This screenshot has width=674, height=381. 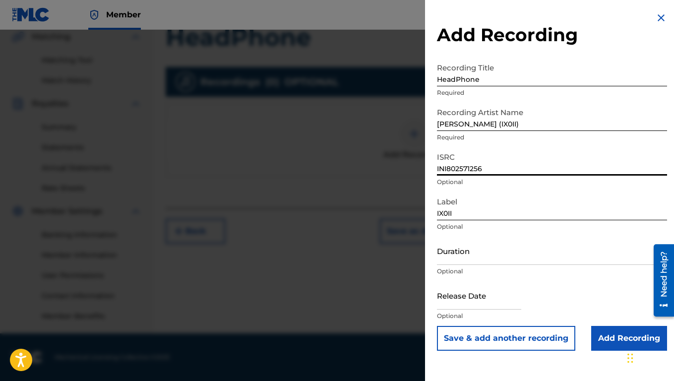 I want to click on div: Need help?, so click(x=17, y=34).